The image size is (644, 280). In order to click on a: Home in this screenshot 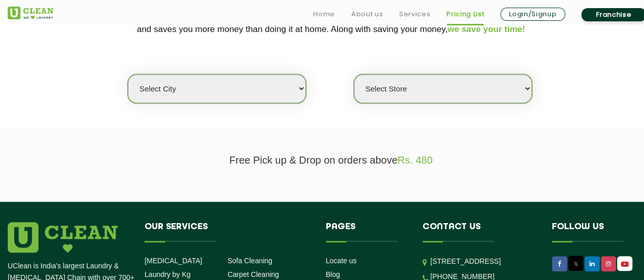, I will do `click(324, 14)`.